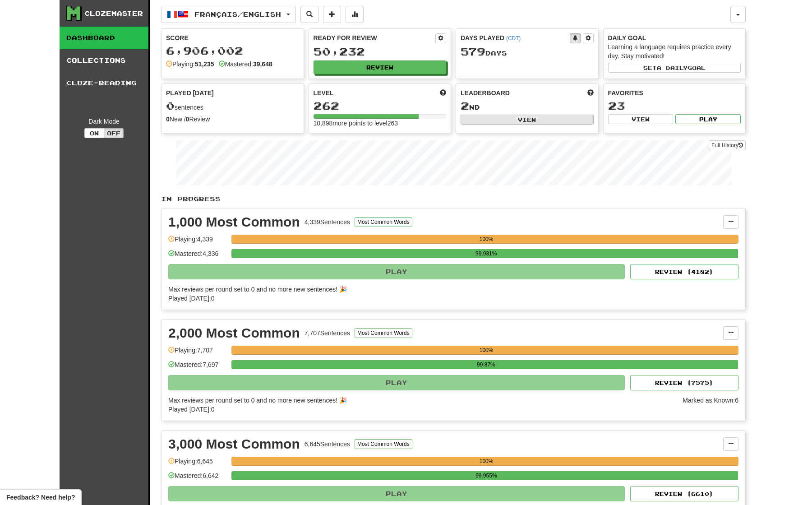 The width and height of the screenshot is (812, 505). Describe the element at coordinates (197, 367) in the screenshot. I see `div: Mastered: 7,697` at that location.